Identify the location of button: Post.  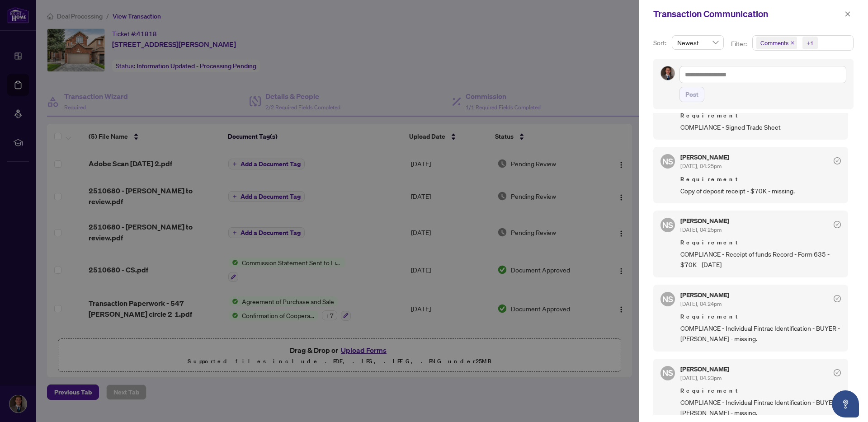
(692, 94).